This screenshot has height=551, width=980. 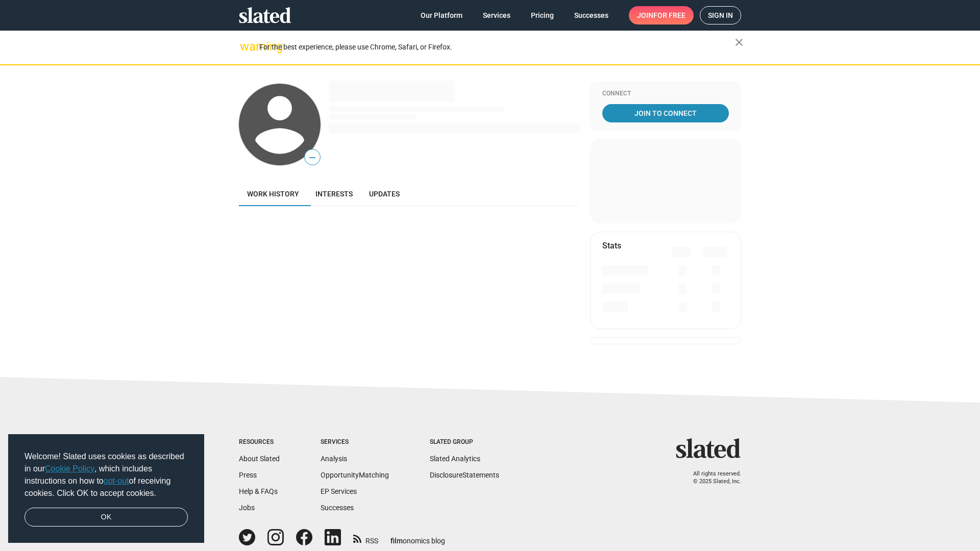 What do you see at coordinates (106, 489) in the screenshot?
I see `div: cookieconsent` at bounding box center [106, 489].